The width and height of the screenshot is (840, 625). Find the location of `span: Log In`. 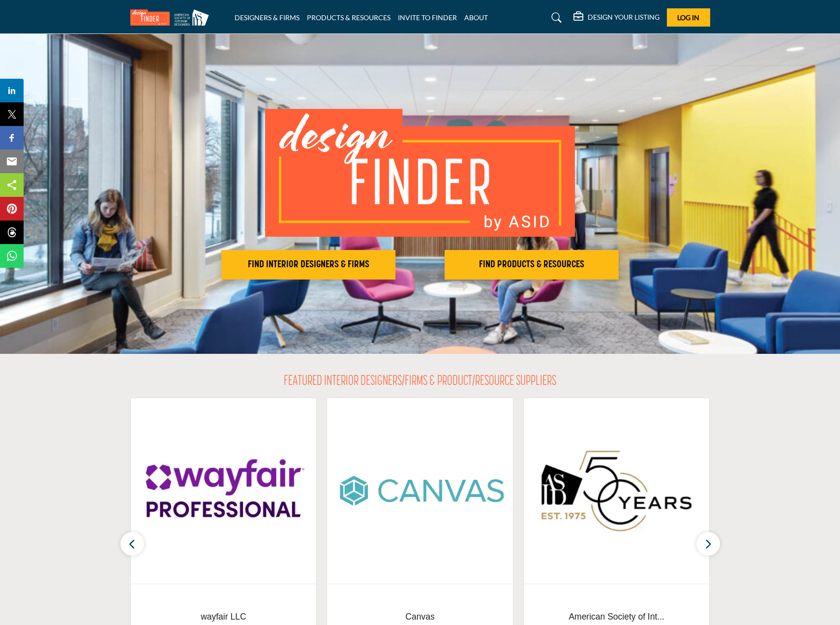

span: Log In is located at coordinates (688, 17).